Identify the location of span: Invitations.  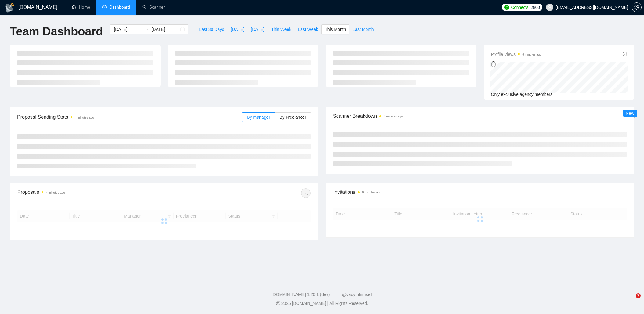
(480, 192).